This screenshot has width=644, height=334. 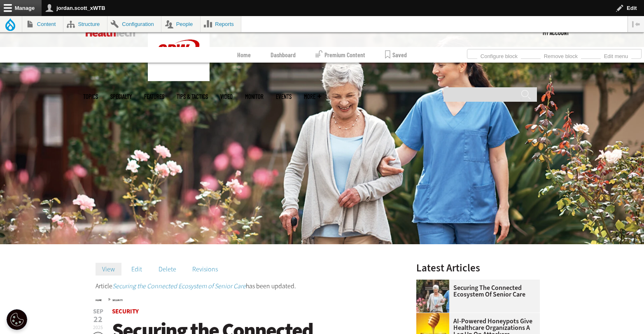 What do you see at coordinates (154, 96) in the screenshot?
I see `a: Features` at bounding box center [154, 96].